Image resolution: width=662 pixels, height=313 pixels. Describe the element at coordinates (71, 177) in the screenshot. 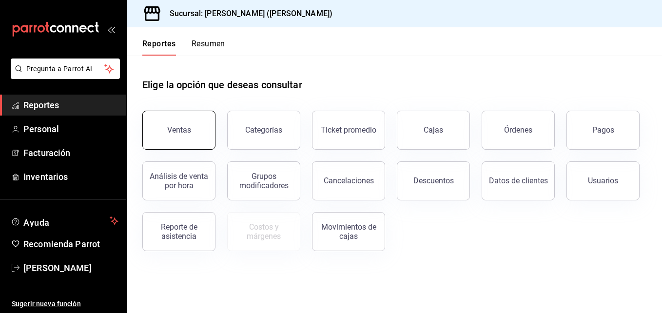

I see `span: Inventarios` at that location.